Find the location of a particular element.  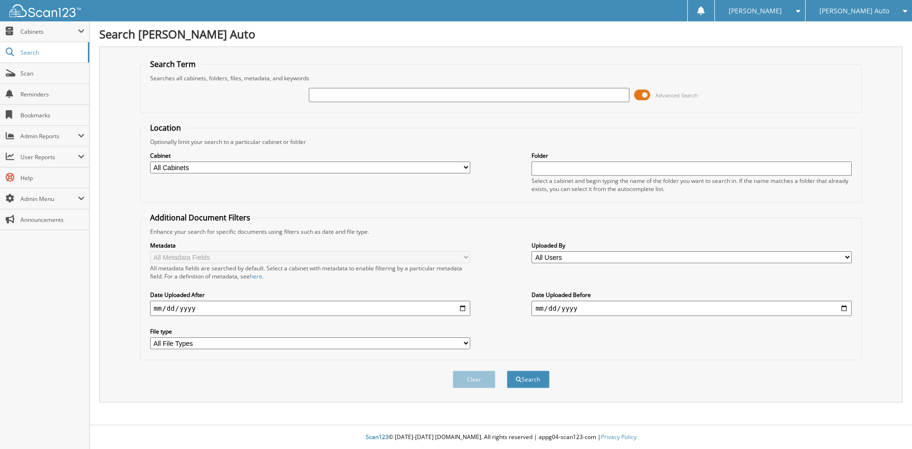

label: Metadata is located at coordinates (310, 245).